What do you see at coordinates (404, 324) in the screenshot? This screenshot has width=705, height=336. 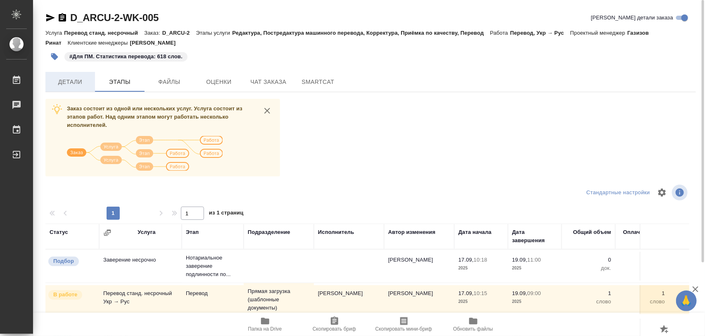 I see `button: Скопировать мини-бриф` at bounding box center [404, 324].